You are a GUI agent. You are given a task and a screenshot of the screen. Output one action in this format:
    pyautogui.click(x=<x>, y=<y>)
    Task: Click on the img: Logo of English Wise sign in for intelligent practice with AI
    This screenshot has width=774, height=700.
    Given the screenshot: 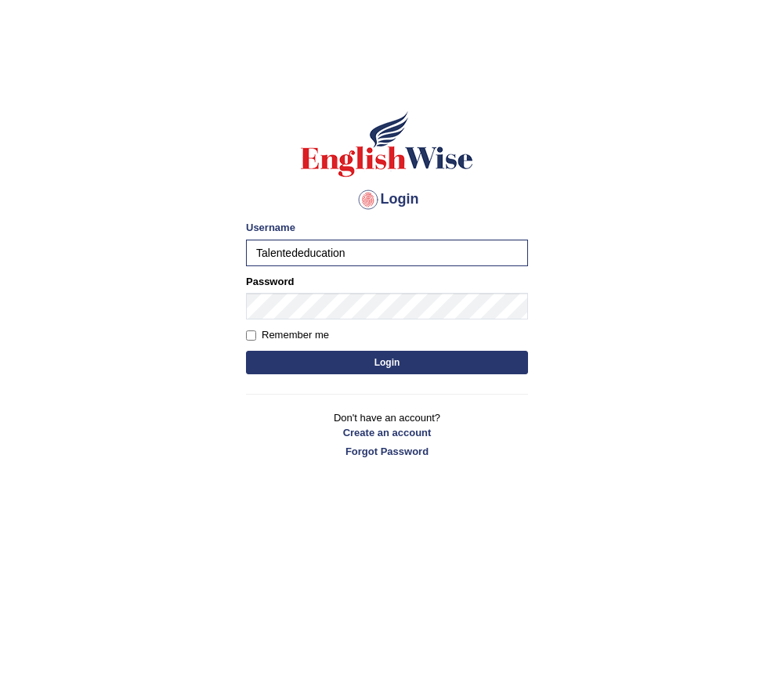 What is the action you would take?
    pyautogui.click(x=387, y=144)
    